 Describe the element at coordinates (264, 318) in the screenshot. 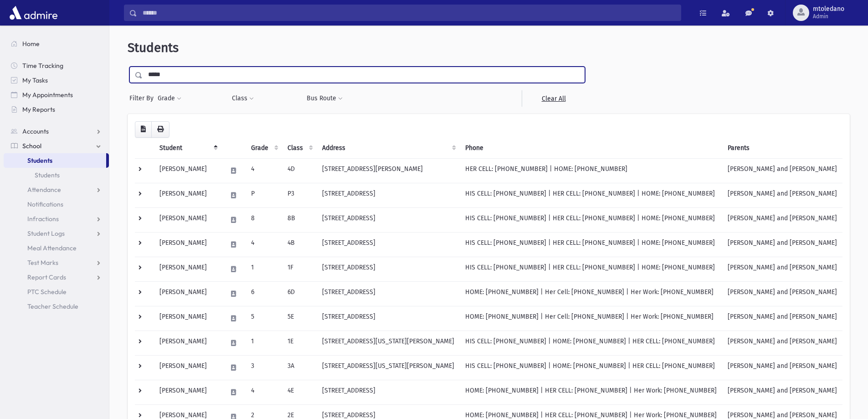

I see `td: 5` at that location.